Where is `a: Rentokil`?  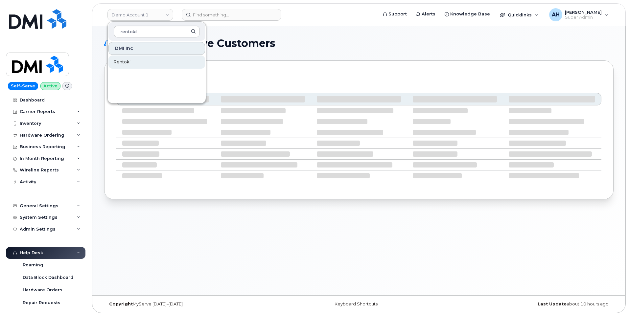
a: Rentokil is located at coordinates (157, 62).